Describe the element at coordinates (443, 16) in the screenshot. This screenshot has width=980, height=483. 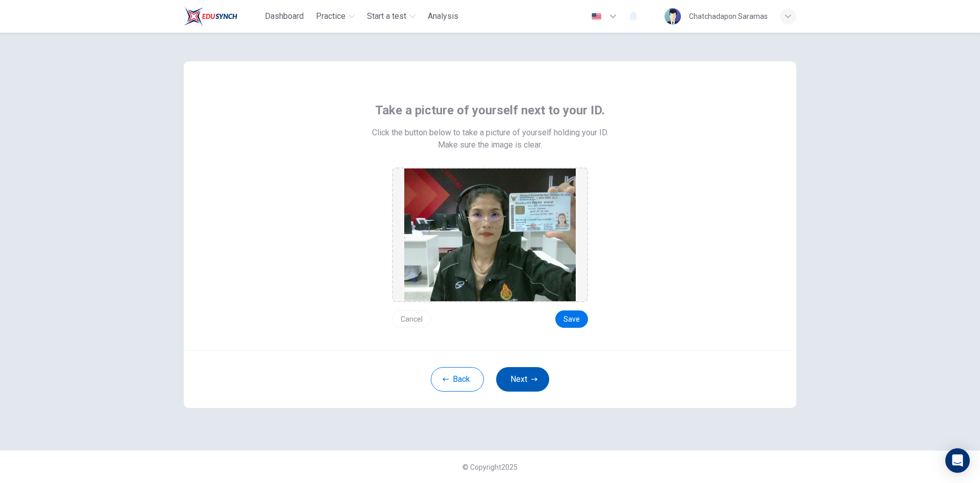
I see `span: Analysis` at that location.